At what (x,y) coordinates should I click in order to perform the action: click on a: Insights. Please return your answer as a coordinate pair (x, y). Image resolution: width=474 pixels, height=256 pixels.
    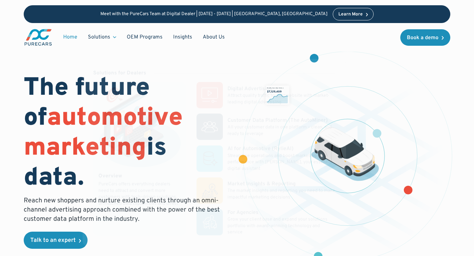
    Looking at the image, I should click on (183, 37).